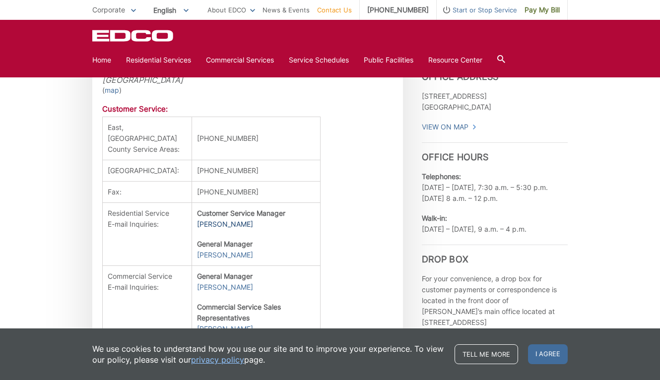  What do you see at coordinates (455, 60) in the screenshot?
I see `a: Resource Center` at bounding box center [455, 60].